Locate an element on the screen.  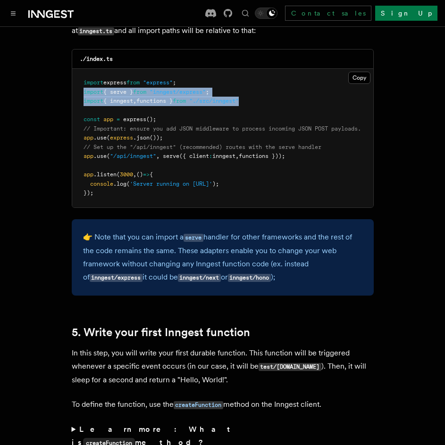
span: "./src/inngest" is located at coordinates (214, 101).